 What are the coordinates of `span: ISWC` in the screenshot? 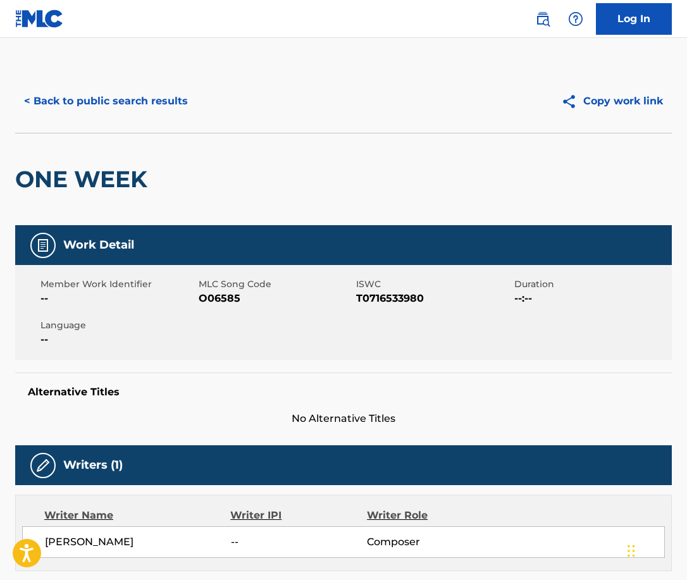 It's located at (433, 284).